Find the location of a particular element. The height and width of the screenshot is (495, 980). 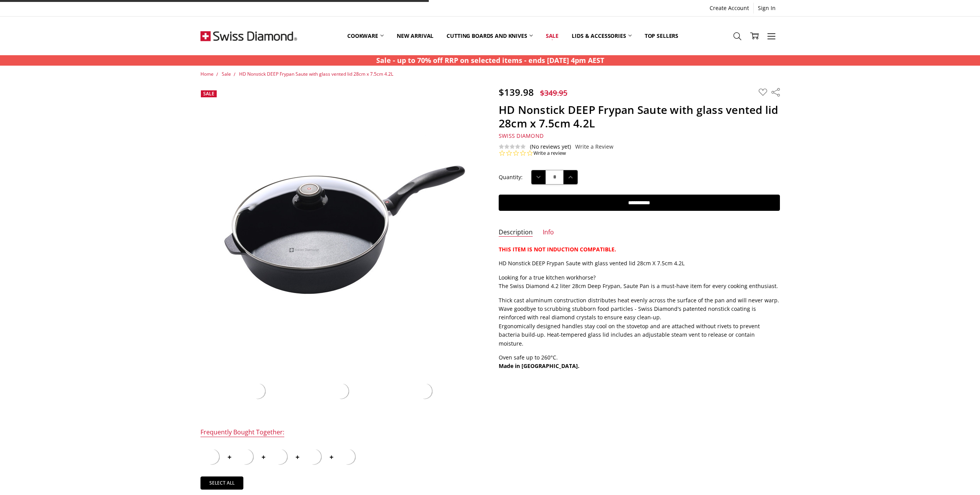

p: HD Nonstick DEEP Frypan Saute with glass vented lid 28cm X 7.5cm 4.2L is located at coordinates (639, 263).